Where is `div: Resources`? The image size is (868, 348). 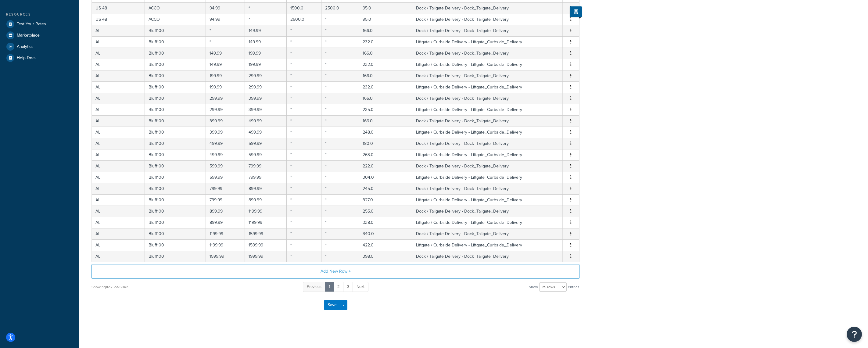 div: Resources is located at coordinates (40, 15).